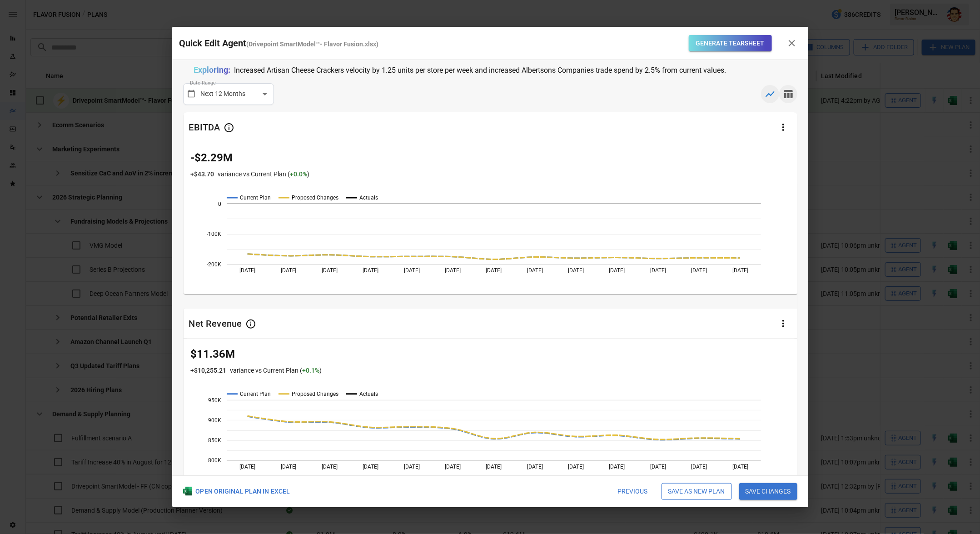 The width and height of the screenshot is (980, 534). What do you see at coordinates (223, 93) in the screenshot?
I see `p: Next 12 Months` at bounding box center [223, 93].